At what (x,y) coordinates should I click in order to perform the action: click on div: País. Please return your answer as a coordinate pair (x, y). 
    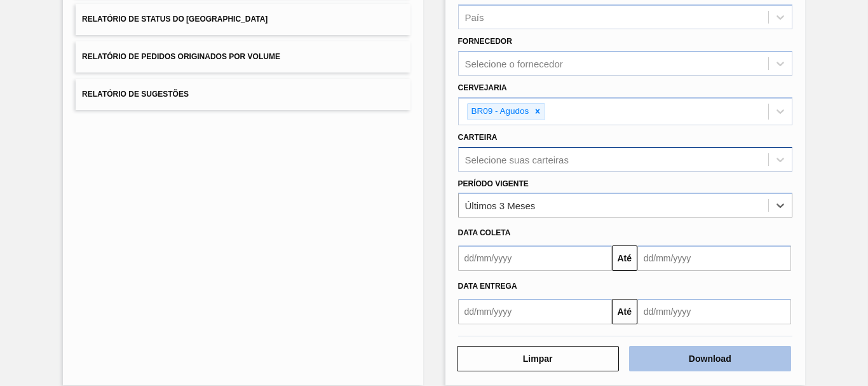
    Looking at the image, I should click on (475, 17).